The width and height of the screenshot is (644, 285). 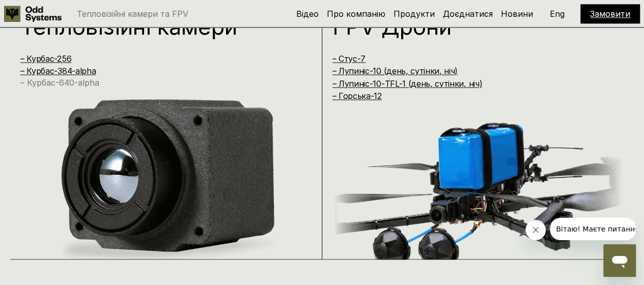 I want to click on a: Новини, so click(x=516, y=14).